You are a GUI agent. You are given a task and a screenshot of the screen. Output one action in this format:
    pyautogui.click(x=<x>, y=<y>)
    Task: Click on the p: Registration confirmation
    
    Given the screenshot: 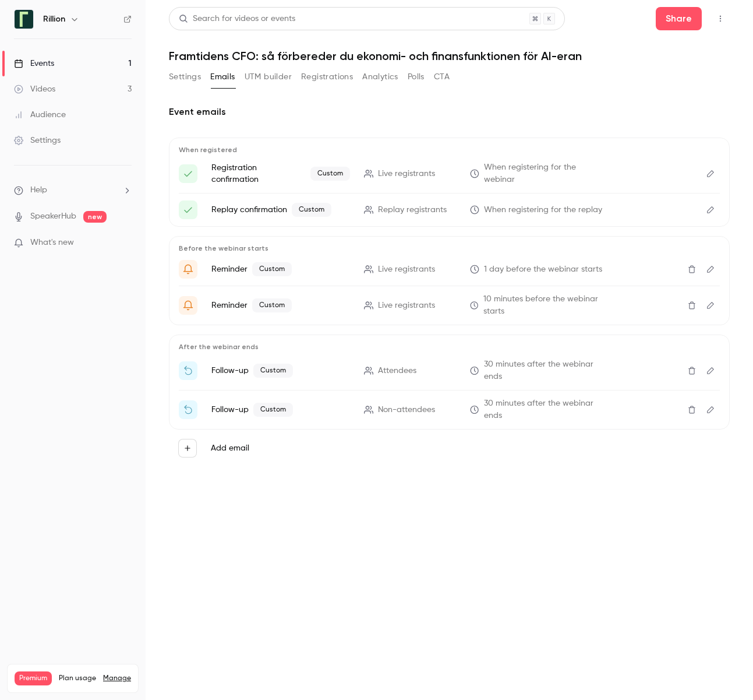 What is the action you would take?
    pyautogui.click(x=281, y=174)
    